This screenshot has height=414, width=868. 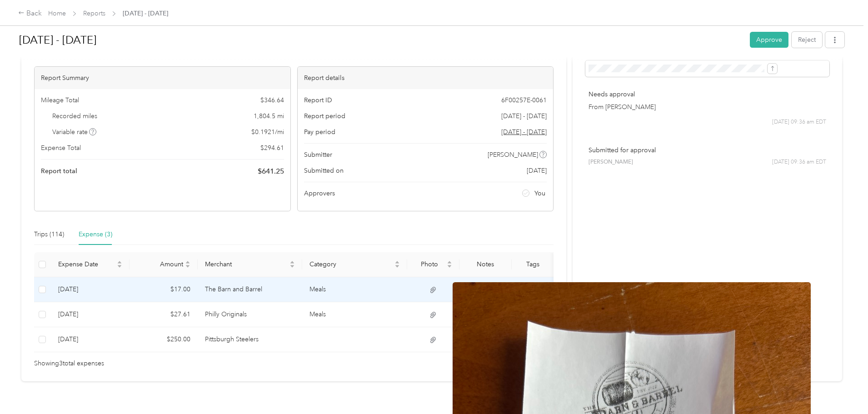 What do you see at coordinates (163, 315) in the screenshot?
I see `td: $27.61` at bounding box center [163, 315].